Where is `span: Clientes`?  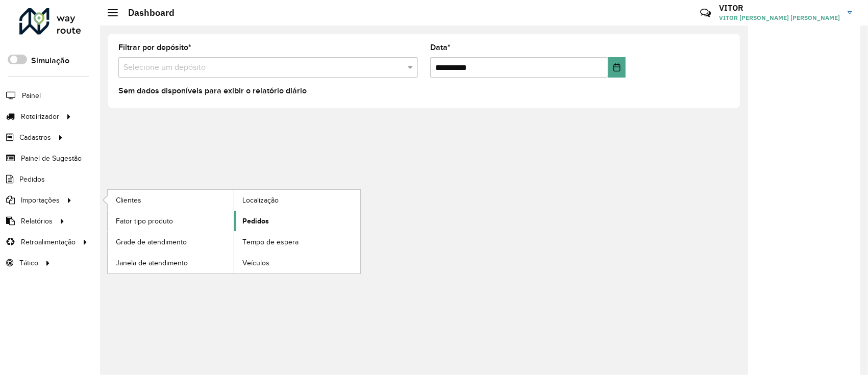 span: Clientes is located at coordinates (129, 200).